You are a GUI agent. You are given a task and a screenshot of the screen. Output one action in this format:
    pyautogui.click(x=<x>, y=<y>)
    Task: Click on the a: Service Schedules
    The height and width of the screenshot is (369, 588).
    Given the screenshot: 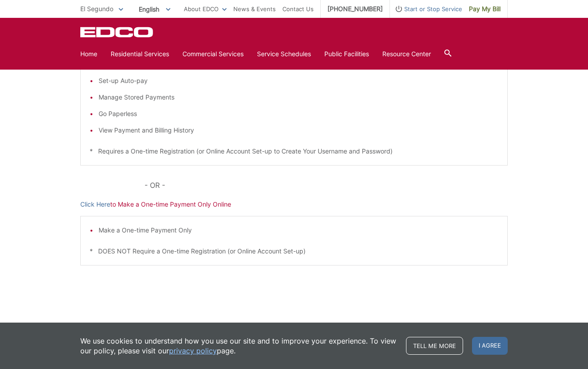 What is the action you would take?
    pyautogui.click(x=284, y=54)
    